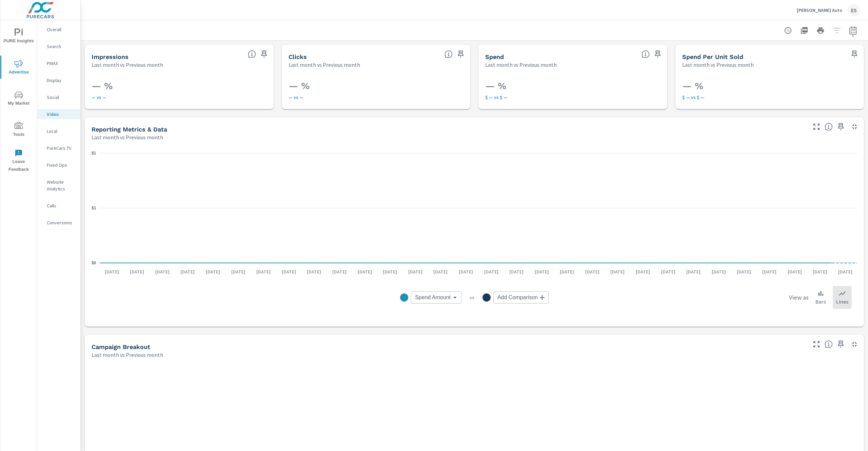  I want to click on p: Calls, so click(61, 206).